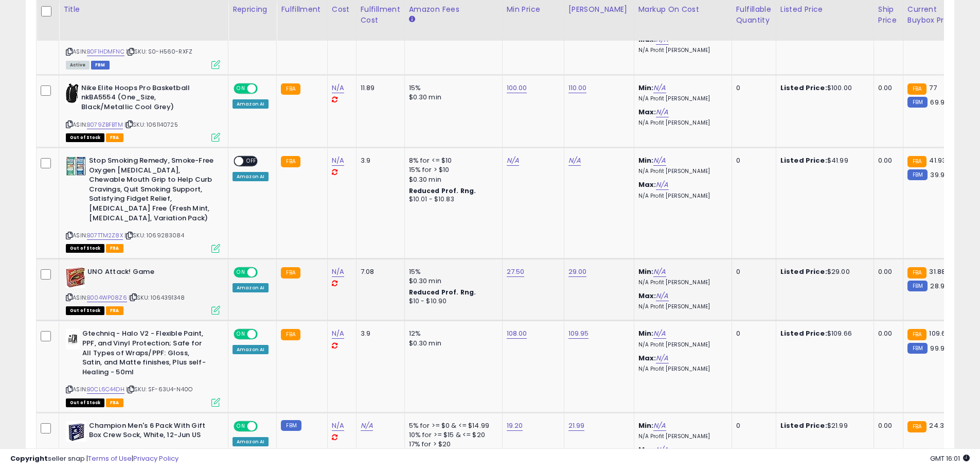 The width and height of the screenshot is (980, 469). What do you see at coordinates (939, 333) in the screenshot?
I see `span: 109.66` at bounding box center [939, 333].